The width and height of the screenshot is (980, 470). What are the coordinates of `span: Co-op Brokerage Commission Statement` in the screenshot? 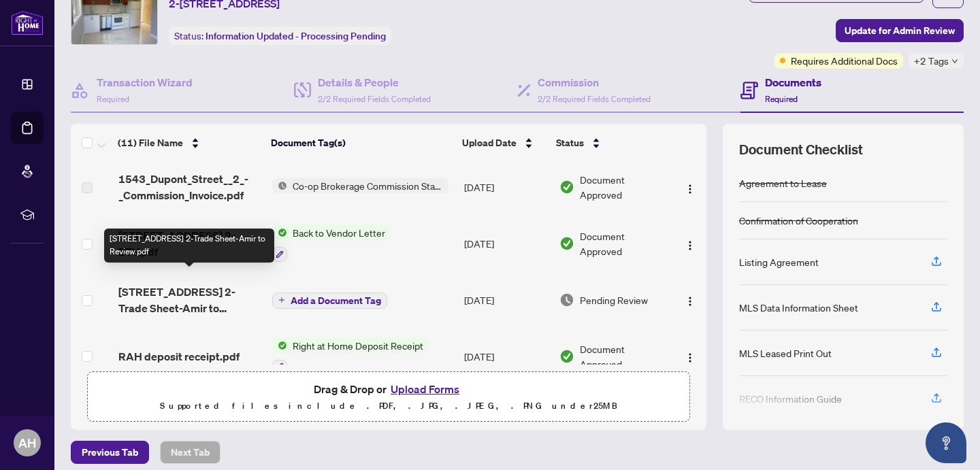 It's located at (368, 186).